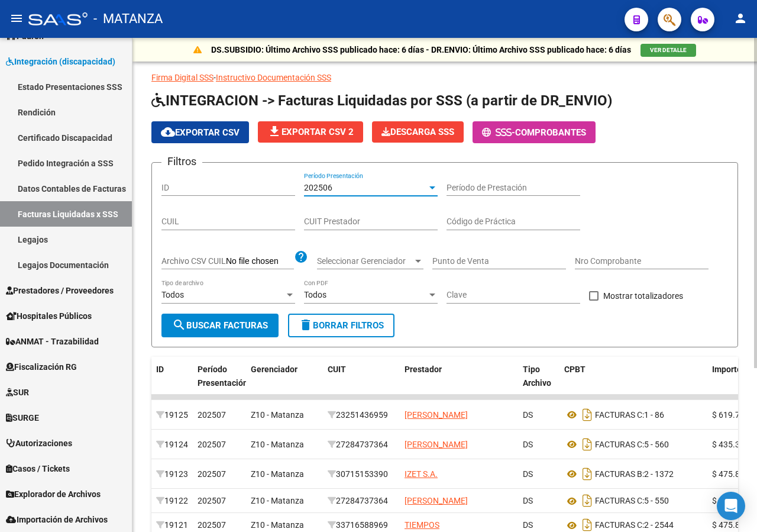 The image size is (757, 532). Describe the element at coordinates (310, 132) in the screenshot. I see `span: Exportar CSV 2` at that location.